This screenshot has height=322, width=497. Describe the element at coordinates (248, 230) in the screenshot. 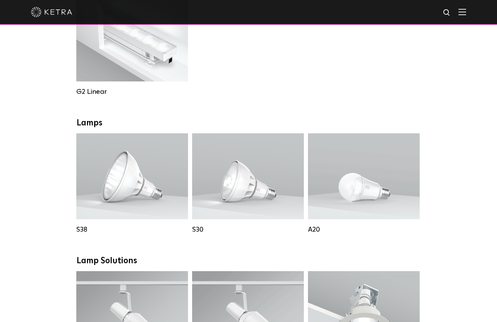

I see `div: S30` at that location.